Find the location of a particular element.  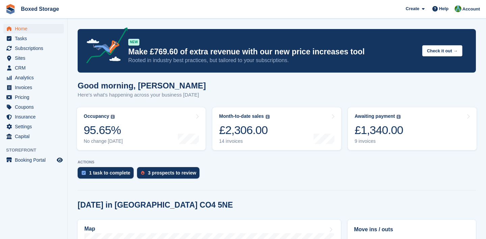

a: Preview store is located at coordinates (60, 160).